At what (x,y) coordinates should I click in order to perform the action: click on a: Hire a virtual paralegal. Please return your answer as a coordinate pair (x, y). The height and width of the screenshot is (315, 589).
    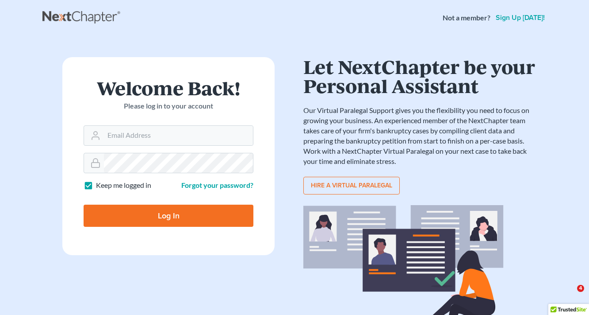
    Looking at the image, I should click on (352, 185).